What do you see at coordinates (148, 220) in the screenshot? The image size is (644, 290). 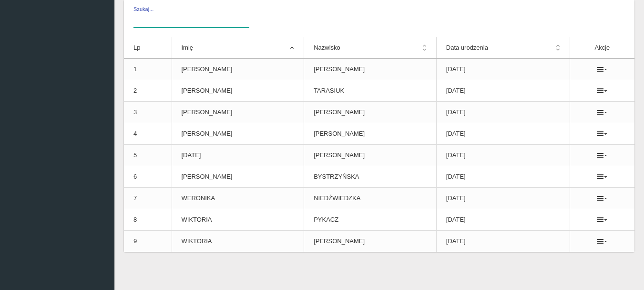 I see `td: 8` at bounding box center [148, 220].